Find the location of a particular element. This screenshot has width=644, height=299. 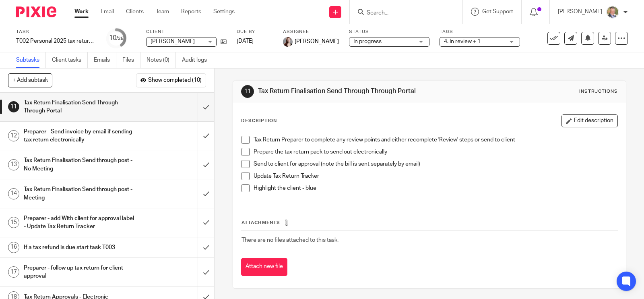

p: Tax Return Preparer to complete any review points and either recomplete 'Review' steps or send to... is located at coordinates (435, 140).